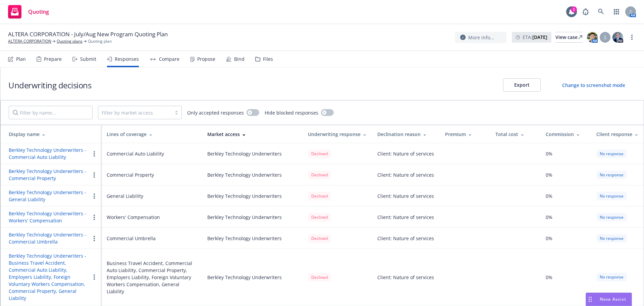 The image size is (644, 306). What do you see at coordinates (406, 134) in the screenshot?
I see `div: Declination reason` at bounding box center [406, 134].